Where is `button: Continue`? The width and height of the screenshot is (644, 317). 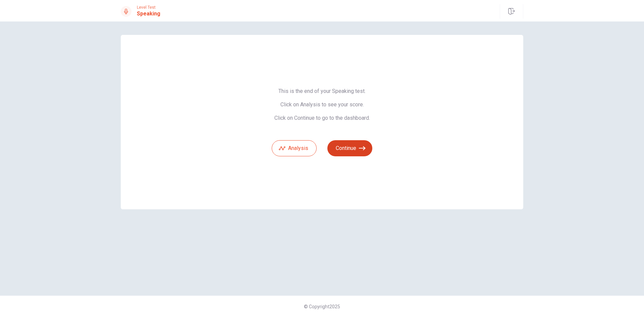
button: Continue is located at coordinates (350, 148).